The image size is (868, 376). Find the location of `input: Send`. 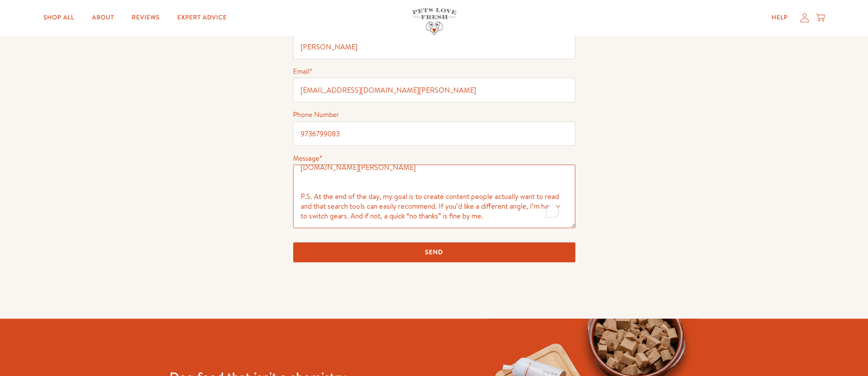

input: Send is located at coordinates (434, 252).